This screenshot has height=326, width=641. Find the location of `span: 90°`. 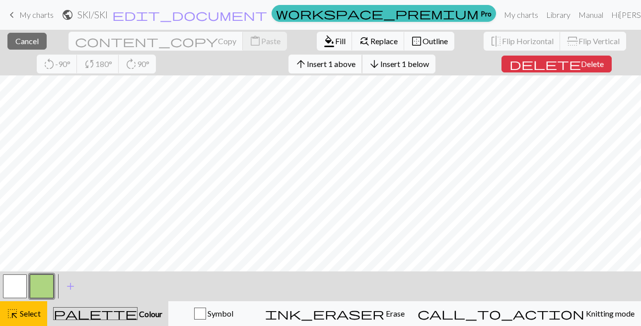

span: 90° is located at coordinates (143, 64).